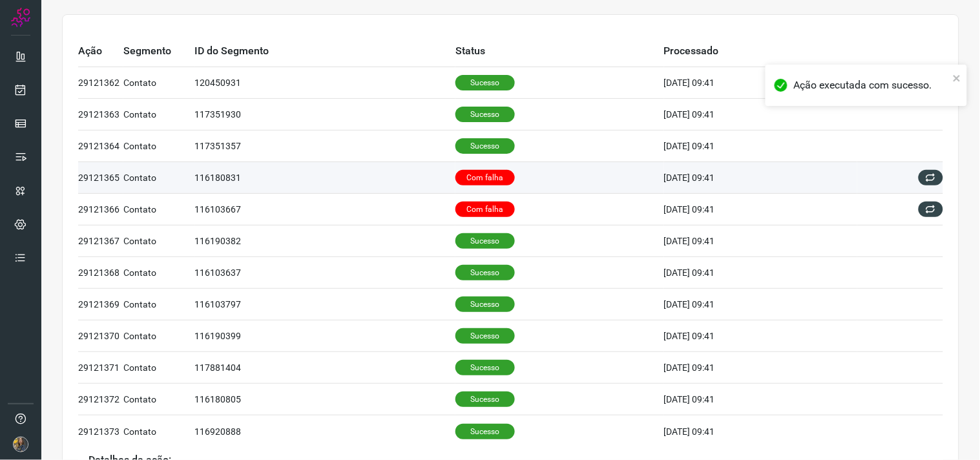 The height and width of the screenshot is (460, 980). Describe the element at coordinates (325, 178) in the screenshot. I see `td: 116180831` at that location.